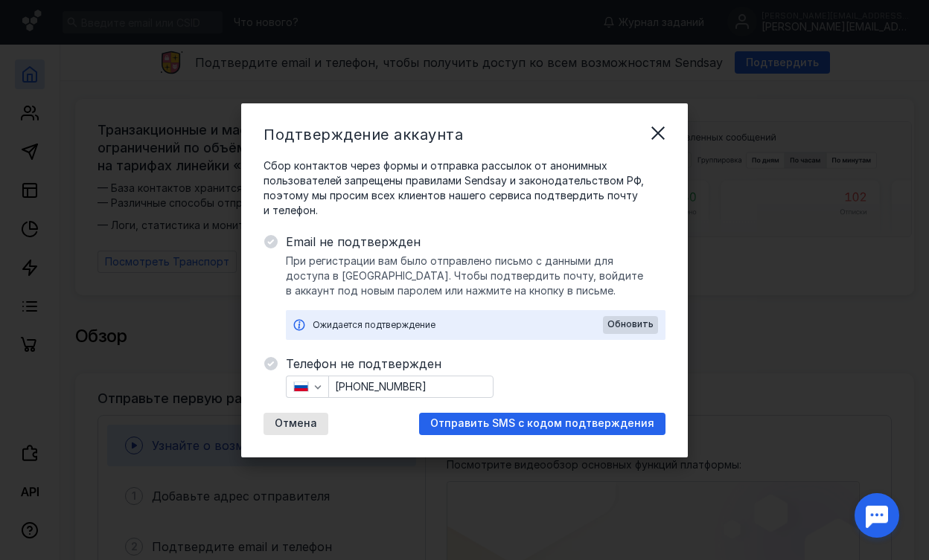 The height and width of the screenshot is (560, 929). What do you see at coordinates (541, 424) in the screenshot?
I see `button: Отправить SMS с кодом подтверждения` at bounding box center [541, 424].